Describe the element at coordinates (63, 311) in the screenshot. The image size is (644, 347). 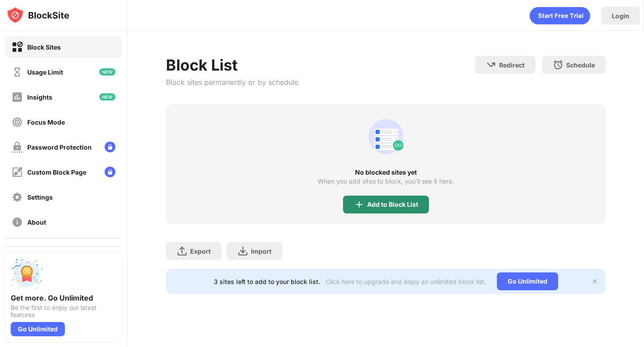
I see `div: Be the first to enjoy our latest features` at that location.